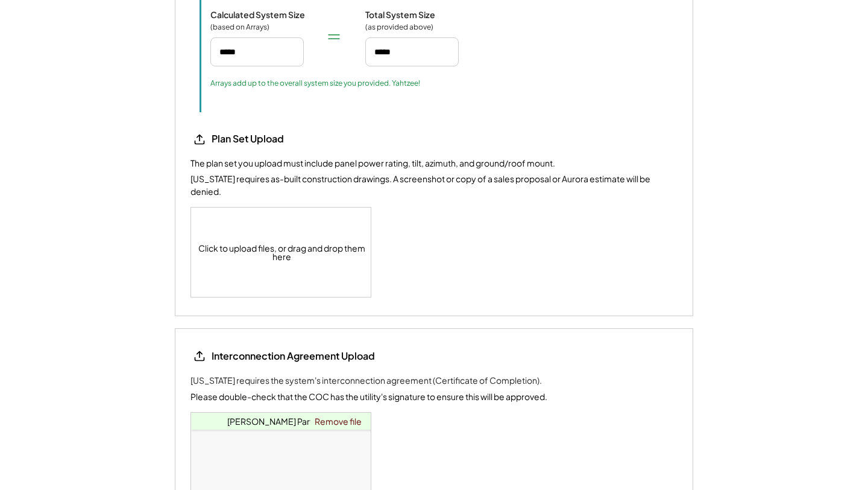  I want to click on div: Arrays add up to the overall system size you provided. Yahtzee!, so click(315, 83).